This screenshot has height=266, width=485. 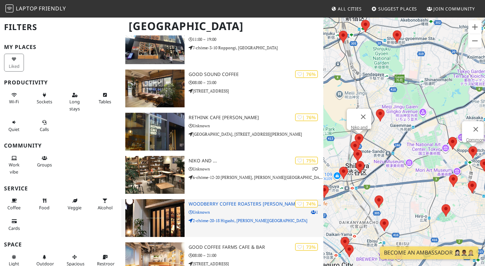 What do you see at coordinates (74, 207) in the screenshot?
I see `span: Veggie` at bounding box center [74, 207].